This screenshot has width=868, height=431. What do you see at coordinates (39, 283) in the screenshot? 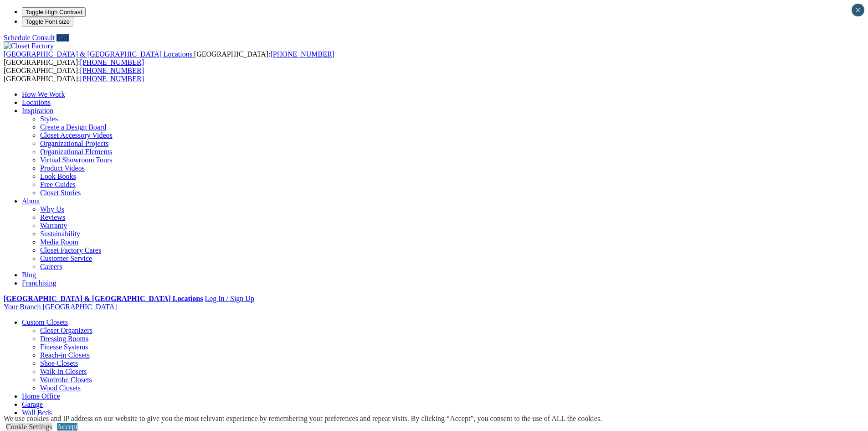
I see `a: Franchising` at bounding box center [39, 283].